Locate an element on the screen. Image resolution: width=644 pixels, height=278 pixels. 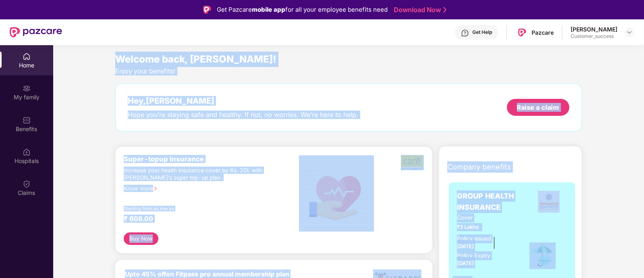
div: Customer_success is located at coordinates (594, 37).